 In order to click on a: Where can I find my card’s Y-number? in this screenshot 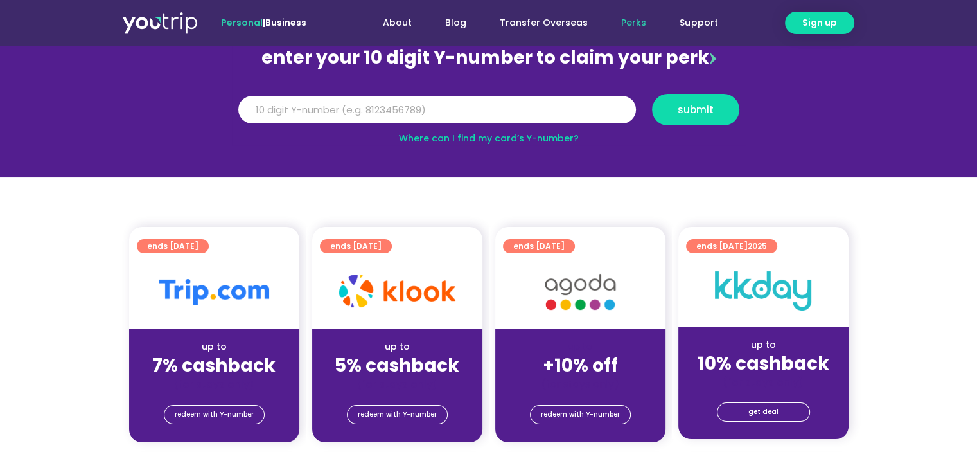, I will do `click(489, 138)`.